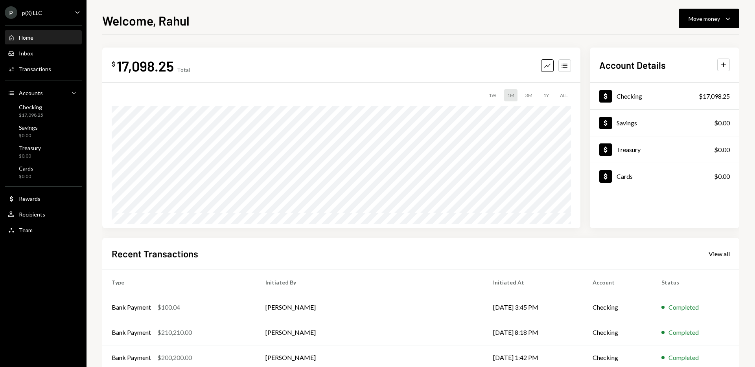  What do you see at coordinates (145, 66) in the screenshot?
I see `div: 17,098.25` at bounding box center [145, 66].